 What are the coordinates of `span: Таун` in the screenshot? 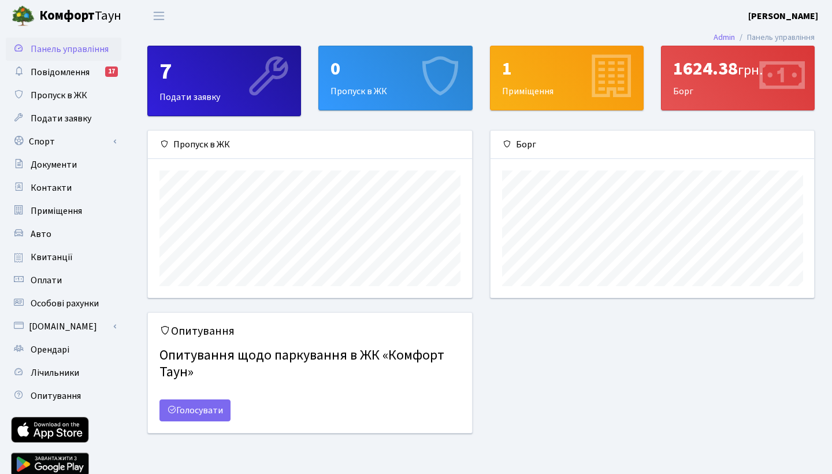 It's located at (80, 16).